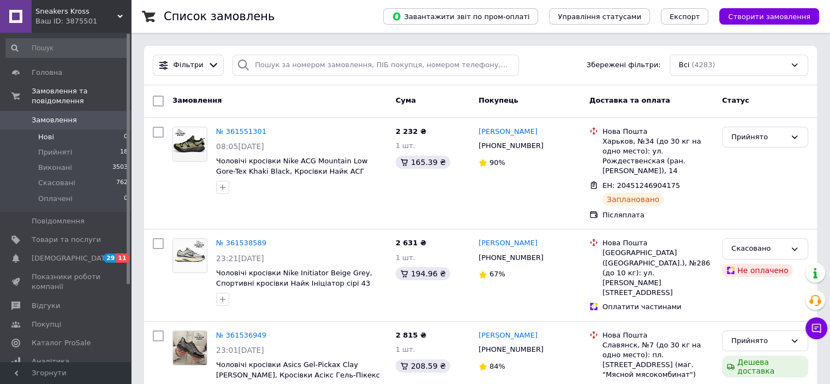  What do you see at coordinates (66, 282) in the screenshot?
I see `span: Показники роботи компанії` at bounding box center [66, 282].